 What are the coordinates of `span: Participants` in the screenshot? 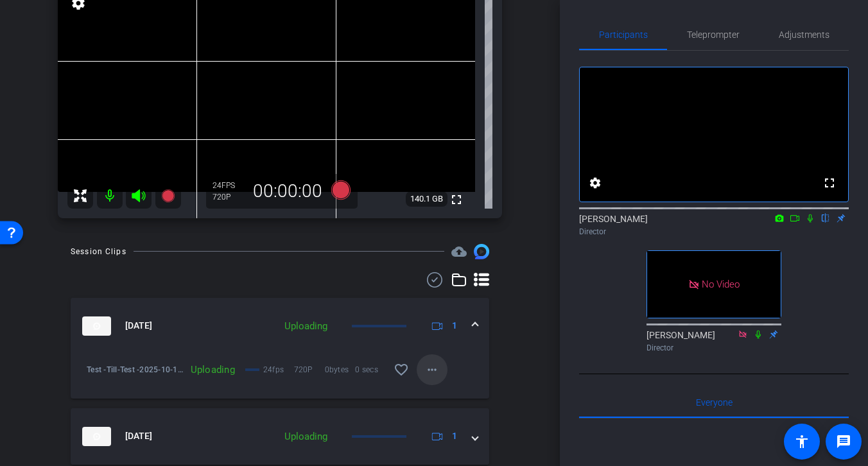 It's located at (623, 35).